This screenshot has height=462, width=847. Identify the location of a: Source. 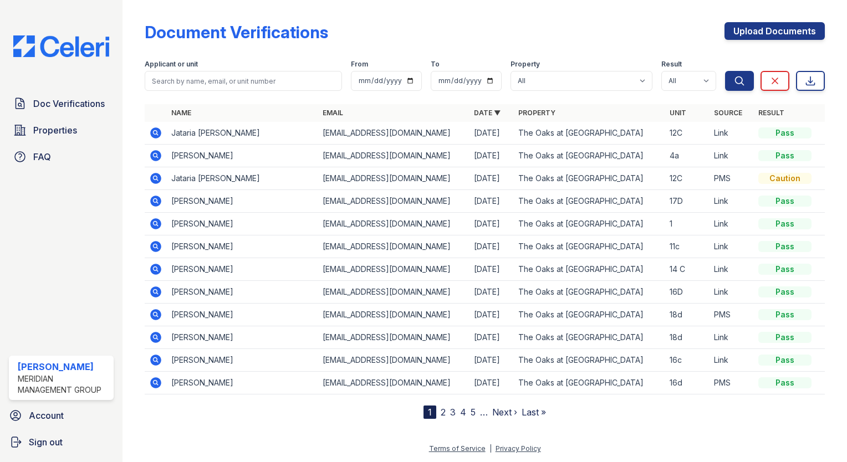
(728, 113).